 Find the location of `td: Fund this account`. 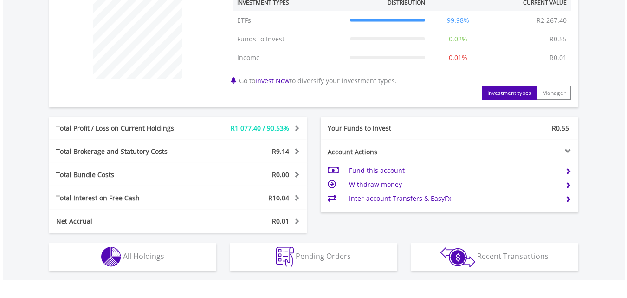

td: Fund this account is located at coordinates (453, 170).